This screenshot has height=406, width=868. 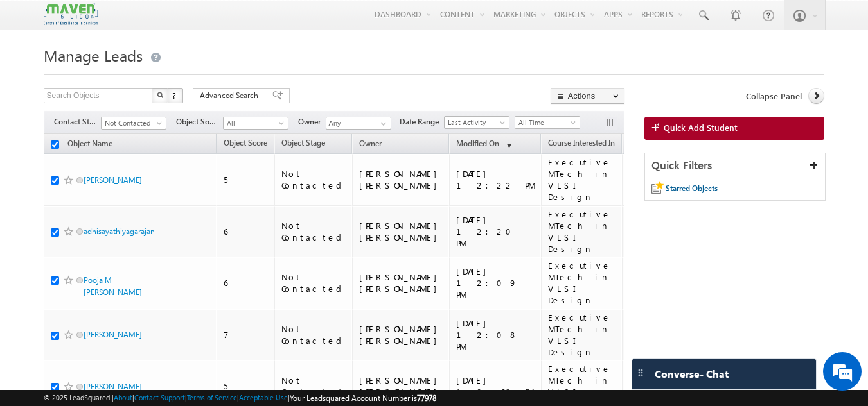 I want to click on a: All Time, so click(x=547, y=123).